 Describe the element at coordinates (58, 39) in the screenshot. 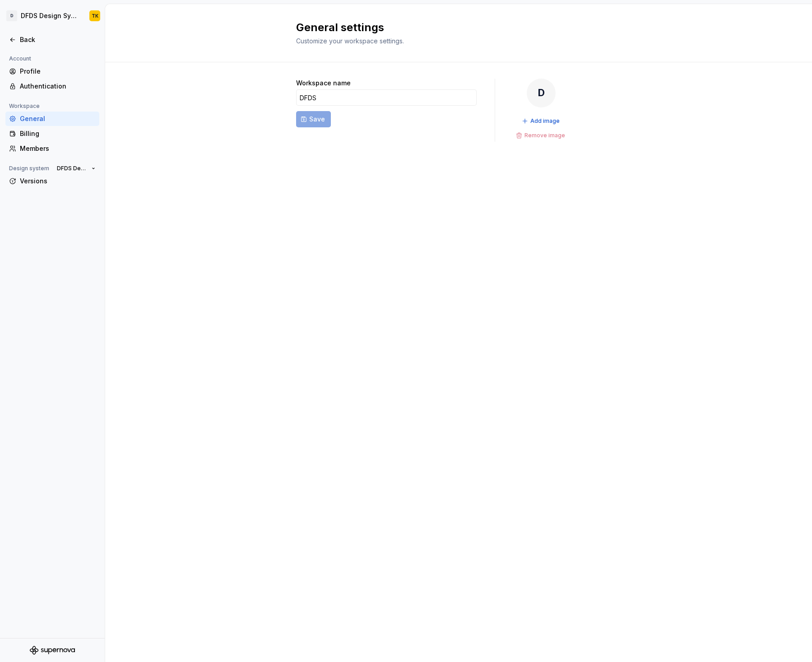

I see `div: Back` at that location.